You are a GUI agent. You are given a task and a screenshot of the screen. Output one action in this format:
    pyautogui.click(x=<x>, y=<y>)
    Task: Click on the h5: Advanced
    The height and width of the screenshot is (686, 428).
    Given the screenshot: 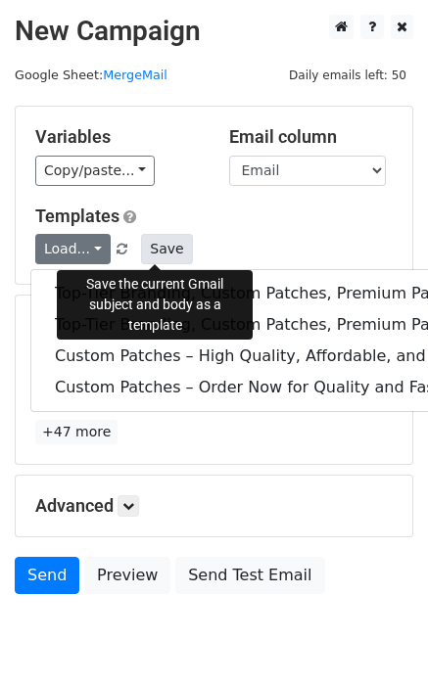 What is the action you would take?
    pyautogui.click(x=213, y=506)
    